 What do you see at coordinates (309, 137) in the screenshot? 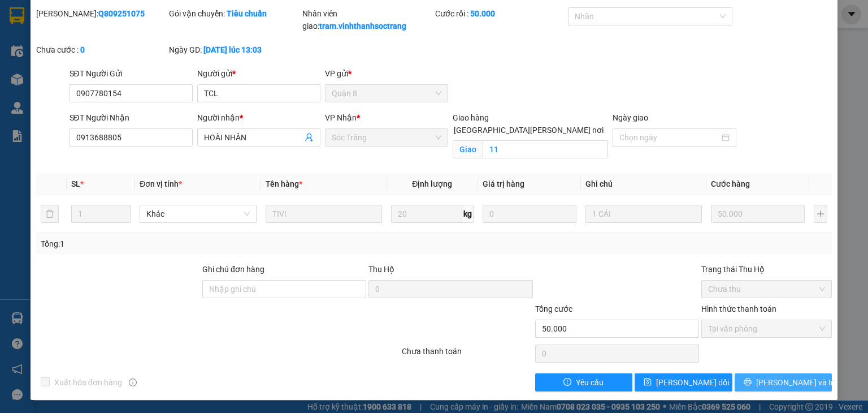
I see `span: user-add` at bounding box center [309, 137].